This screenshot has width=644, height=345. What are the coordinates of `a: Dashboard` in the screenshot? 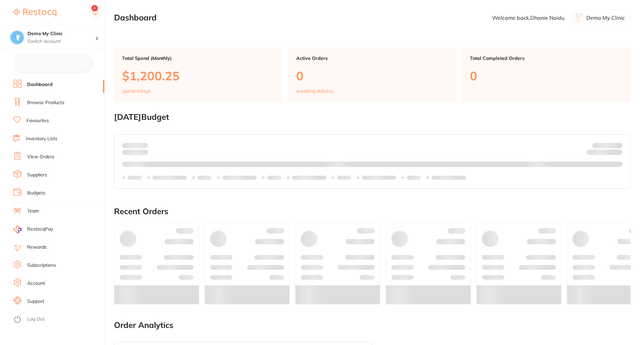 It's located at (40, 84).